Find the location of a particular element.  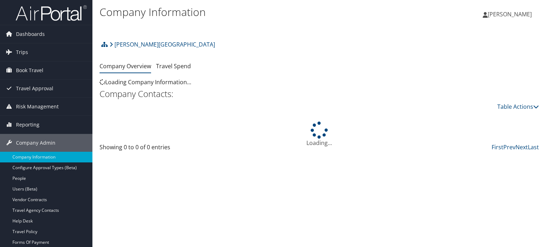

img: airportal-logo.png is located at coordinates (51, 13).